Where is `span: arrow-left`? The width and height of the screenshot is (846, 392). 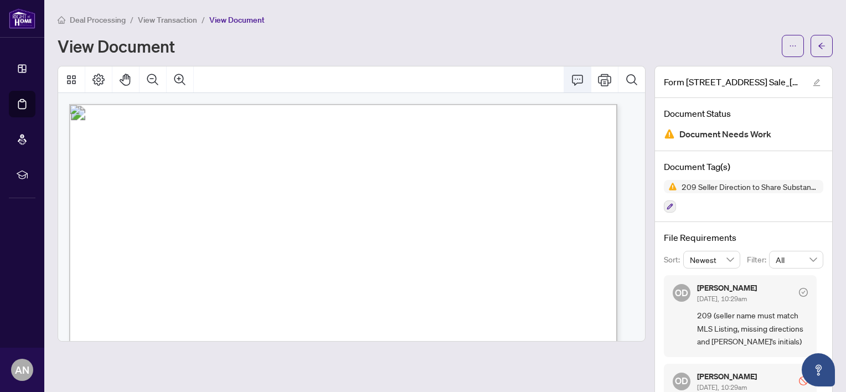
span: arrow-left is located at coordinates (822, 46).